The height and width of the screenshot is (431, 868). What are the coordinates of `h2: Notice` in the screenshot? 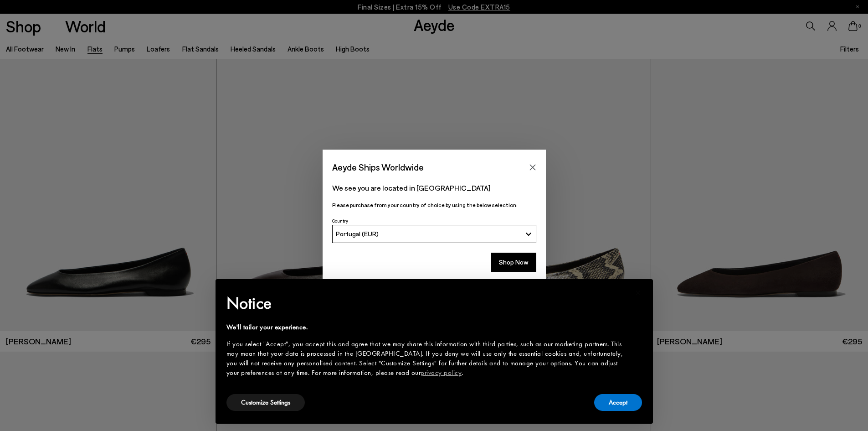 It's located at (427, 304).